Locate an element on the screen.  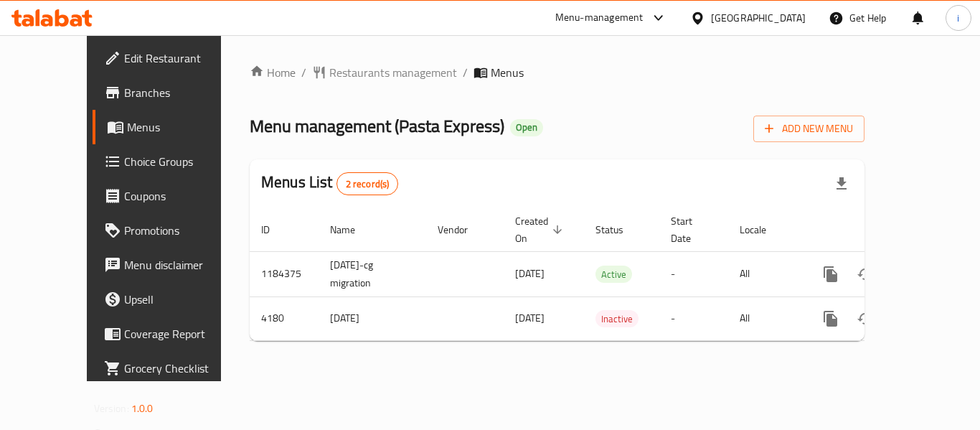
h2: Menus List is located at coordinates (329, 183).